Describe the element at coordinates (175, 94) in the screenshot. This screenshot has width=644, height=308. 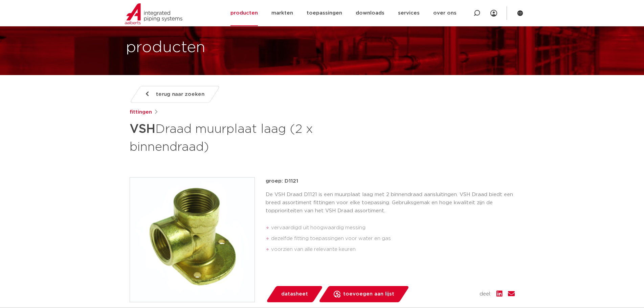
I see `a: terug naar zoeken` at that location.